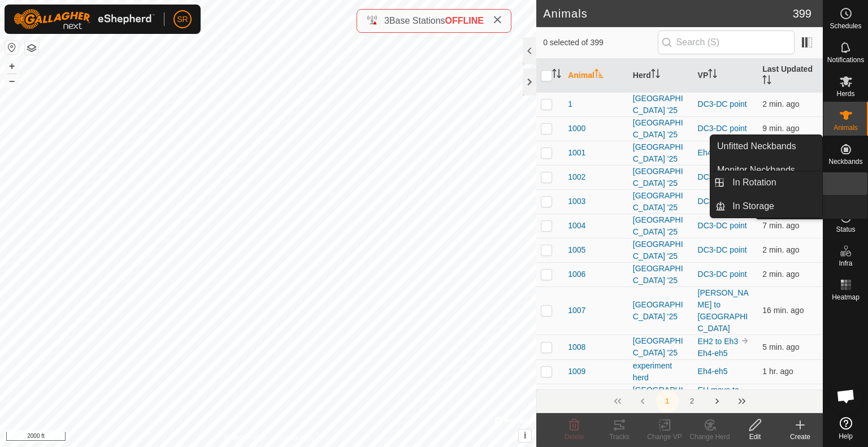  What do you see at coordinates (845, 264) in the screenshot?
I see `span: Infra` at bounding box center [845, 264].